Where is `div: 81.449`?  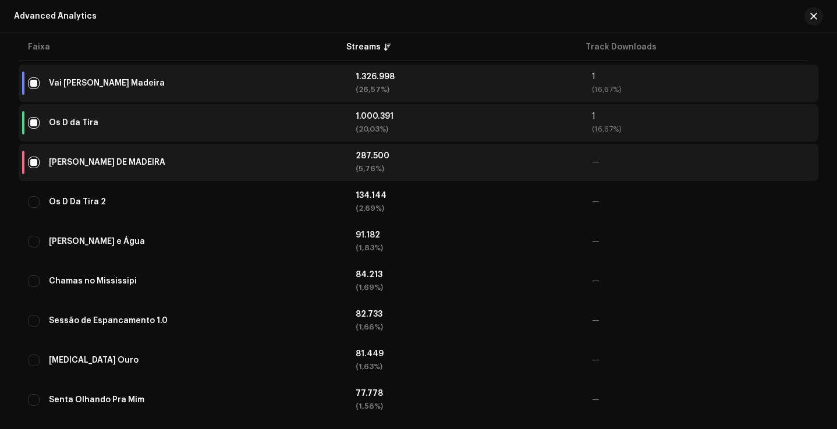 div: 81.449 is located at coordinates (464, 354).